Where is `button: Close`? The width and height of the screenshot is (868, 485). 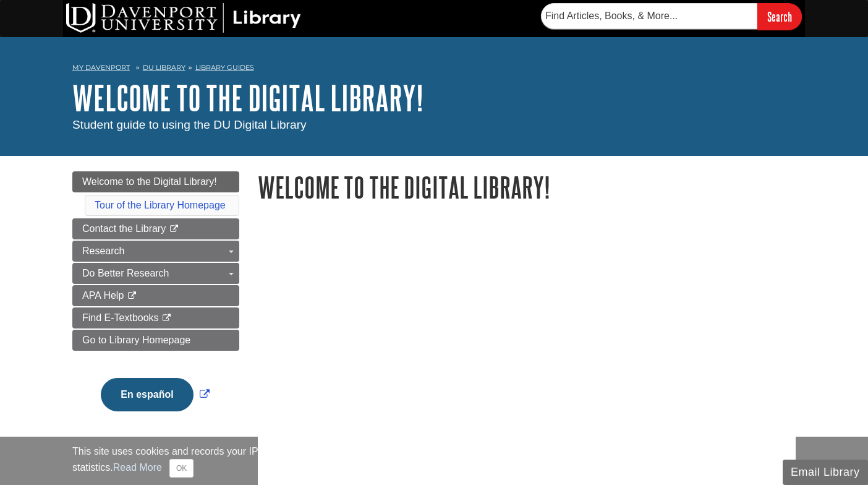 button: Close is located at coordinates (181, 468).